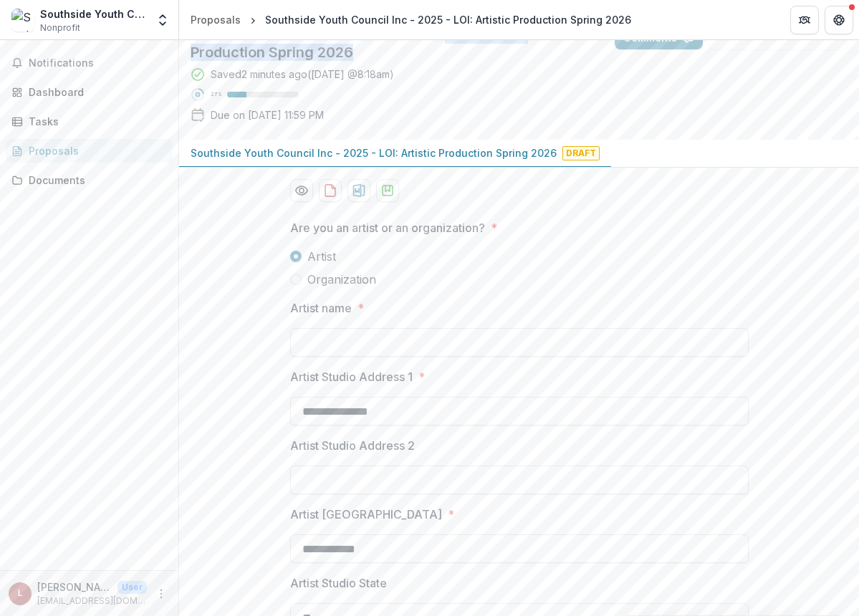 The height and width of the screenshot is (616, 859). What do you see at coordinates (60, 28) in the screenshot?
I see `span: Nonprofit` at bounding box center [60, 28].